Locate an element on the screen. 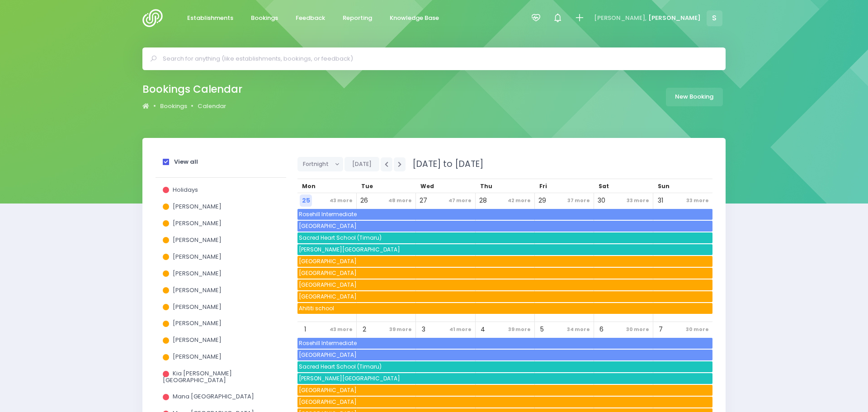 The width and height of the screenshot is (868, 412). span: 41 more is located at coordinates (460, 329).